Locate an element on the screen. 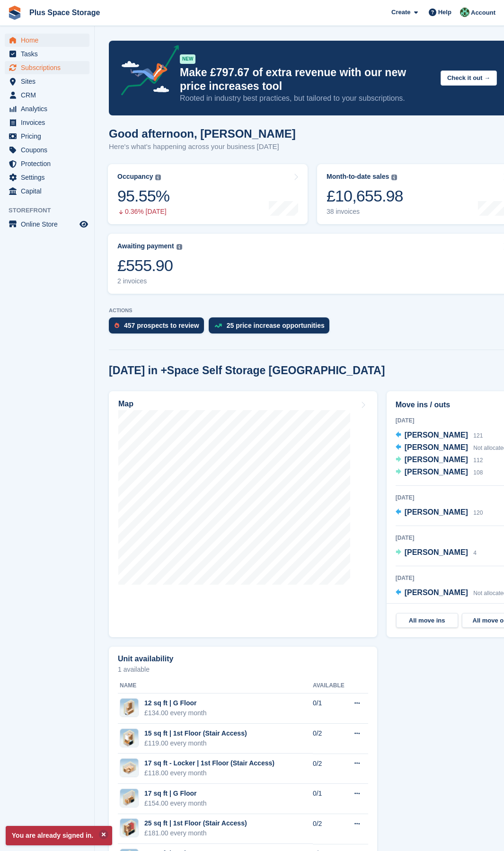 The height and width of the screenshot is (851, 504). img: 3.png is located at coordinates (129, 708).